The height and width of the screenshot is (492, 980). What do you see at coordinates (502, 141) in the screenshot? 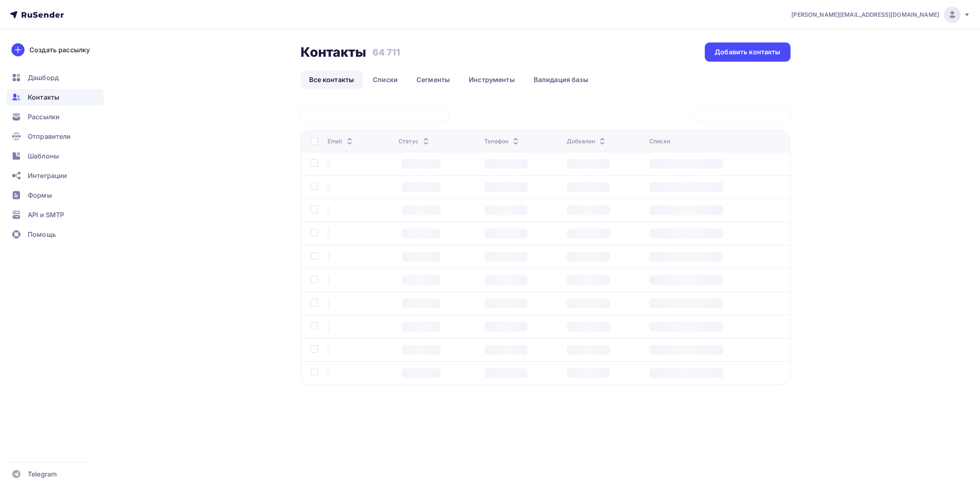
I see `div: Телефон` at bounding box center [502, 141].